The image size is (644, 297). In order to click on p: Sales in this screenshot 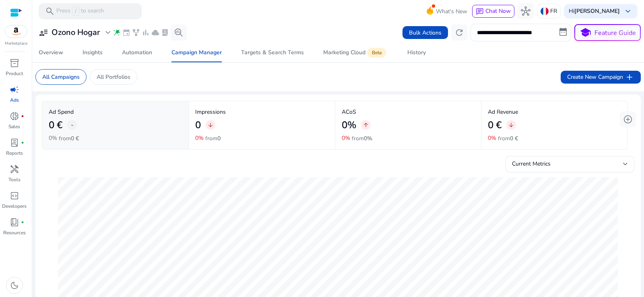, I will do `click(14, 127)`.